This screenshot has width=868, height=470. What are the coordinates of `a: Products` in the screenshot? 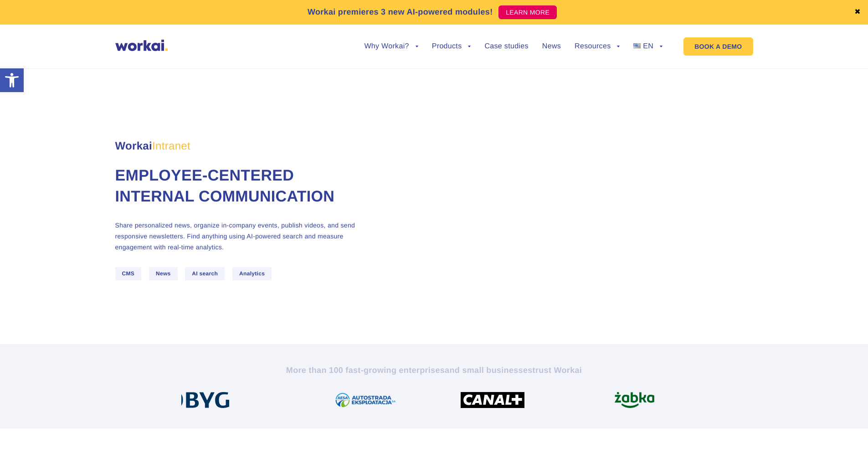 It's located at (452, 46).